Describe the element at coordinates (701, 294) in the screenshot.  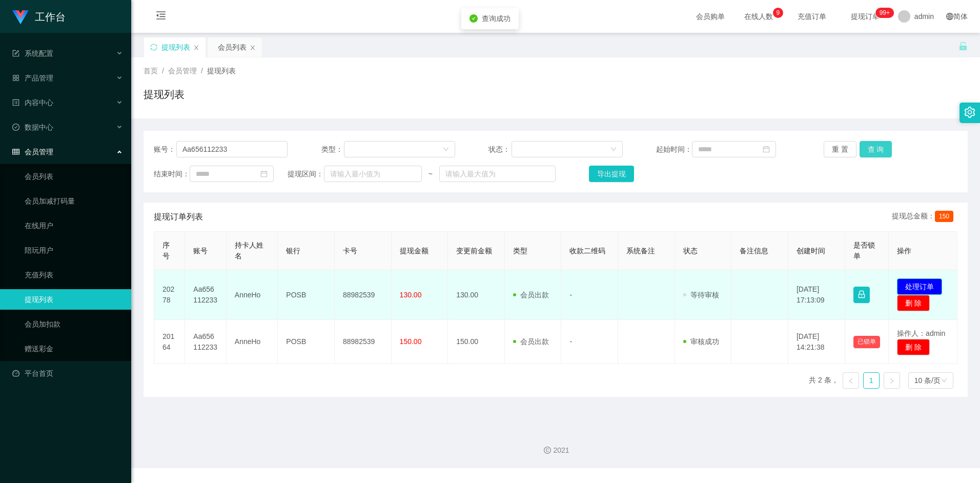
I see `span: 等待审核` at that location.